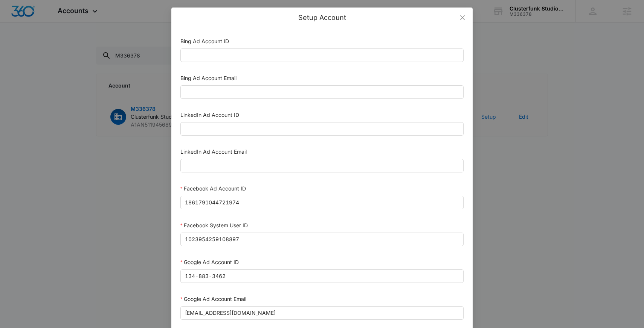  Describe the element at coordinates (322, 276) in the screenshot. I see `input: Google Ad Account ID` at that location.